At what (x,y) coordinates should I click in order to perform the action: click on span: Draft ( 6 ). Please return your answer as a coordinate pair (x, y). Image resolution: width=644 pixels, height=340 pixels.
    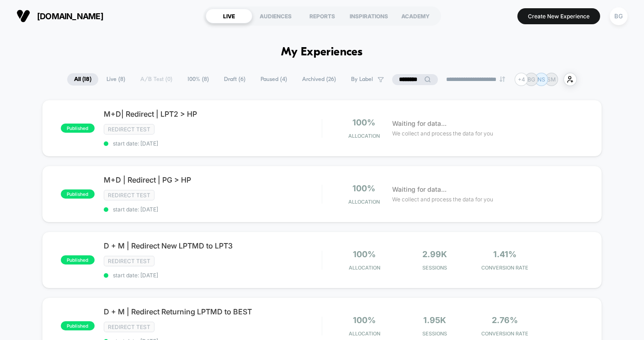
    Looking at the image, I should click on (235, 79).